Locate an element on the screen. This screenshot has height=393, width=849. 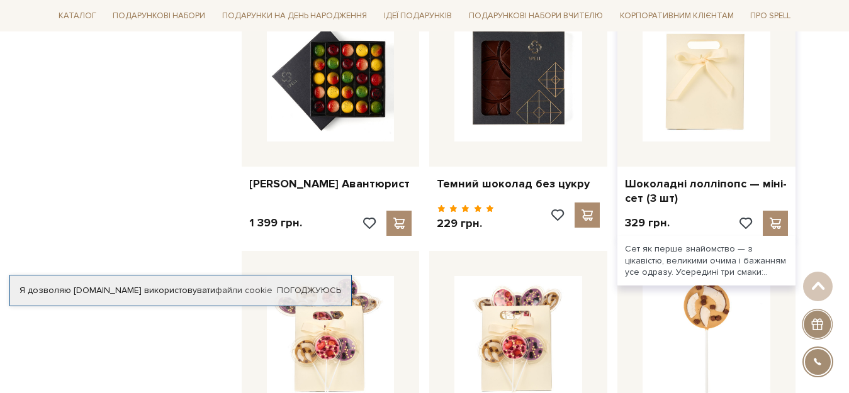
a: Корпоративним клієнтам is located at coordinates (677, 16).